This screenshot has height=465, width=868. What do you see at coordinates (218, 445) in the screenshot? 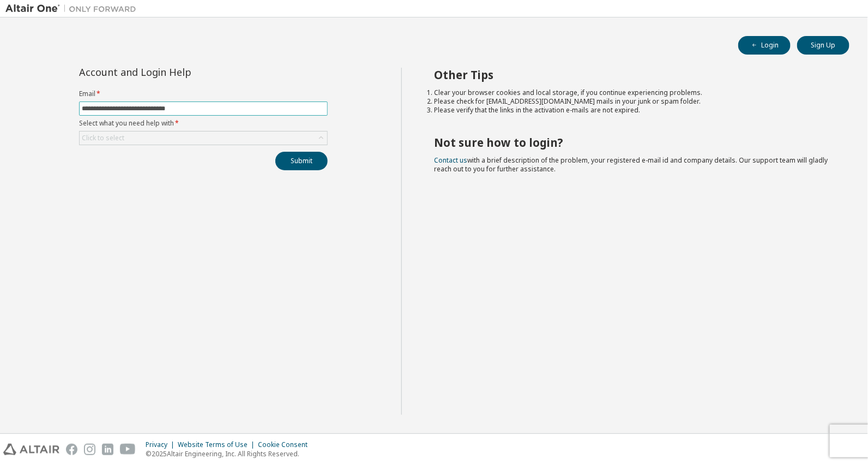
I see `div: Website Terms of Use` at bounding box center [218, 445].